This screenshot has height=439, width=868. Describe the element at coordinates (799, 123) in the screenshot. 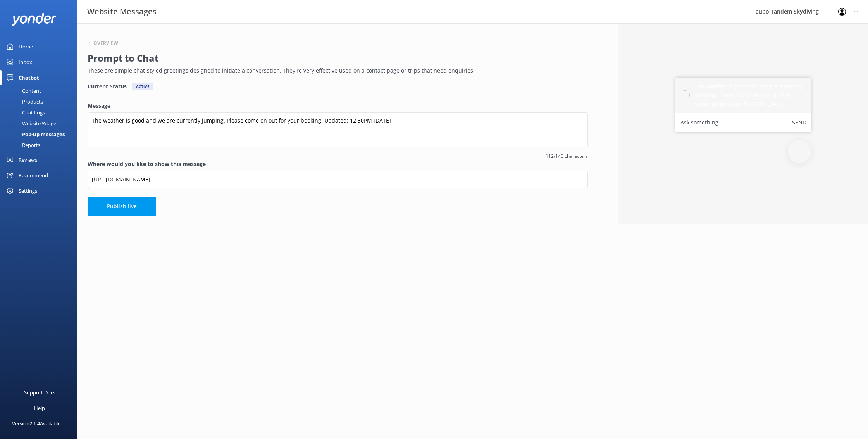

I see `button: Send` at that location.